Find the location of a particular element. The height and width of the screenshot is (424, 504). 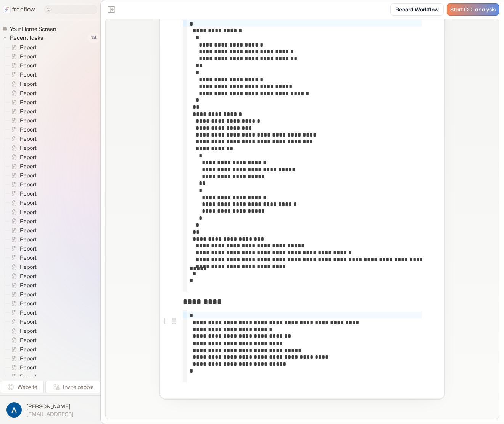

a: freeflow is located at coordinates (19, 10).